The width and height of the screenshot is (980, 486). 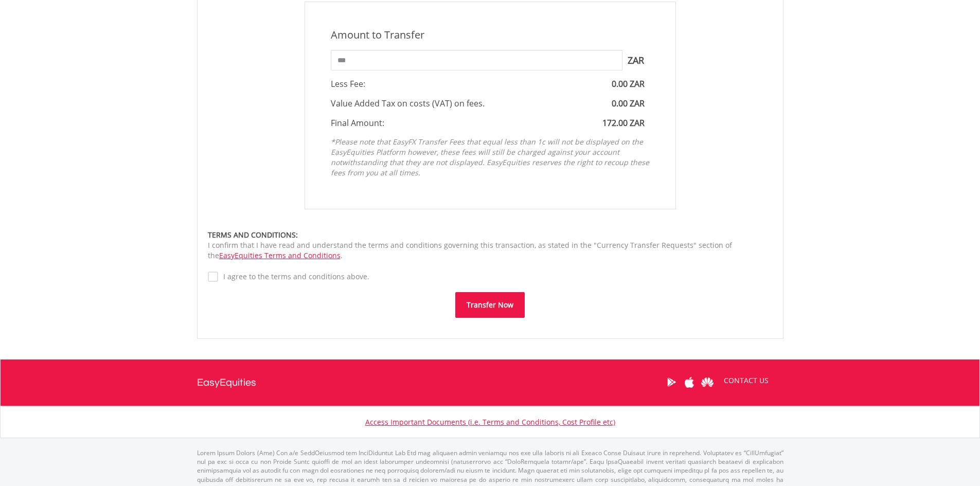 What do you see at coordinates (707, 383) in the screenshot?
I see `a: Huawei` at bounding box center [707, 383].